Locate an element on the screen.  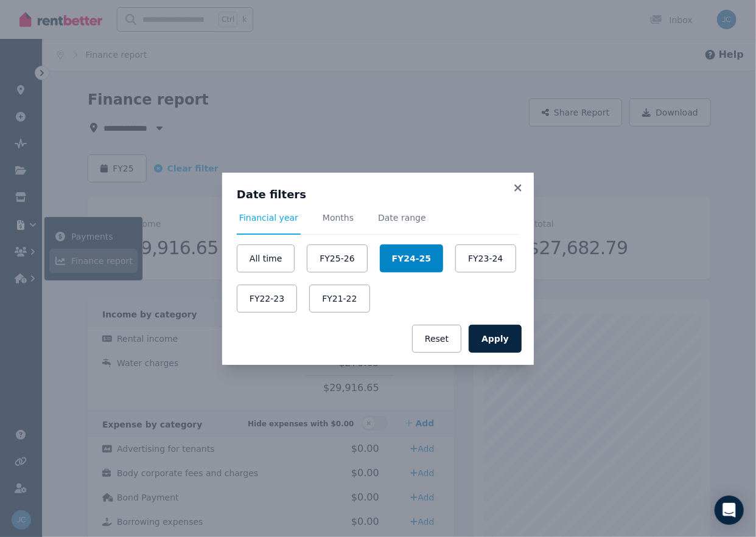
span: Date range is located at coordinates (402, 218).